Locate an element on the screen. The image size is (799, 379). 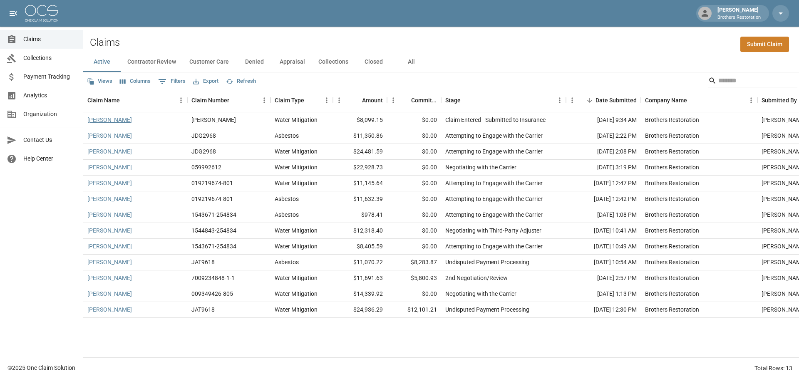
span: Analytics is located at coordinates (50, 95).